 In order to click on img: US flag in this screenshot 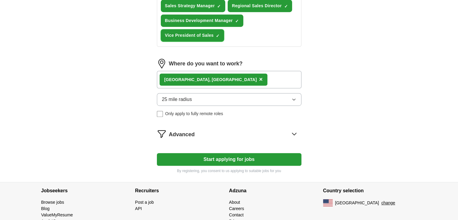, I will do `click(328, 203)`.